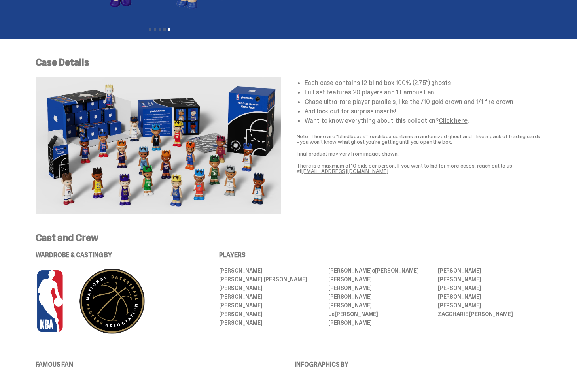 The image size is (583, 369). What do you see at coordinates (160, 30) in the screenshot?
I see `button: View slide 3` at bounding box center [160, 30].